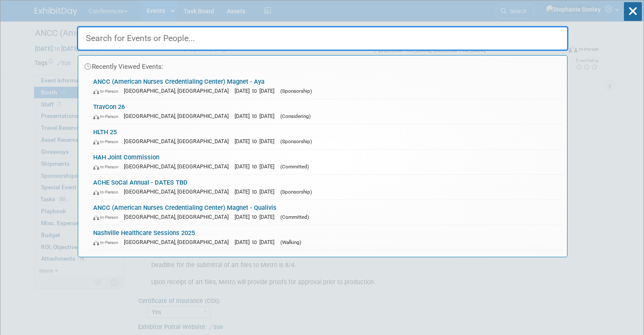 The height and width of the screenshot is (335, 644). What do you see at coordinates (295, 117) in the screenshot?
I see `span: (Considering)` at bounding box center [295, 117].